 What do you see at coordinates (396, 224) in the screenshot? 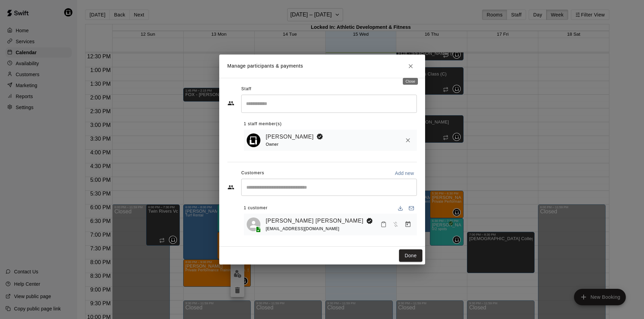
I see `span: Has not paid` at bounding box center [396, 224].